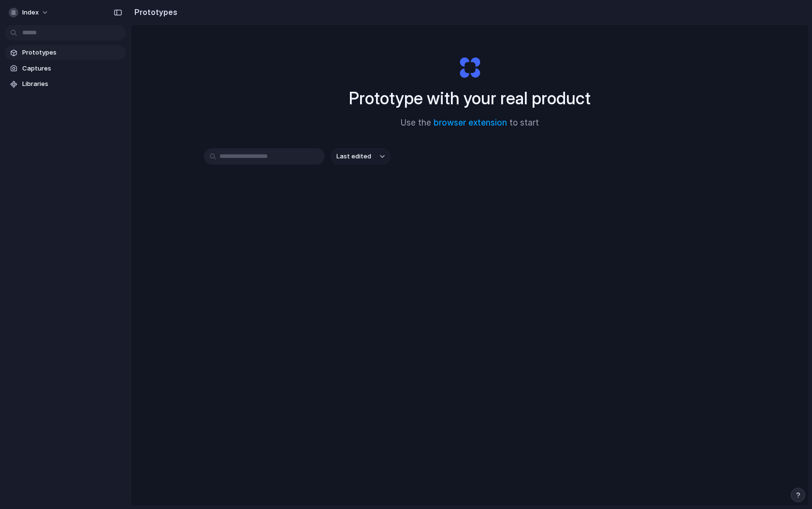 The width and height of the screenshot is (812, 509). Describe the element at coordinates (66, 69) in the screenshot. I see `a: Captures` at that location.